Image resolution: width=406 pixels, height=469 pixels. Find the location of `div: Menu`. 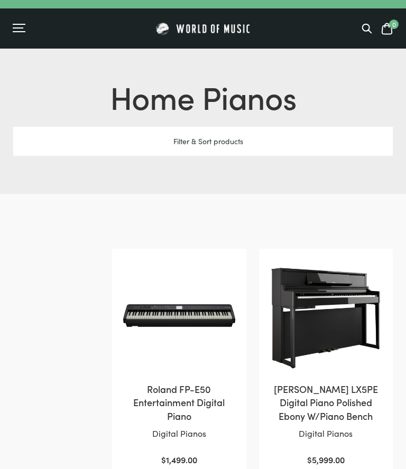

div: Menu is located at coordinates (60, 29).